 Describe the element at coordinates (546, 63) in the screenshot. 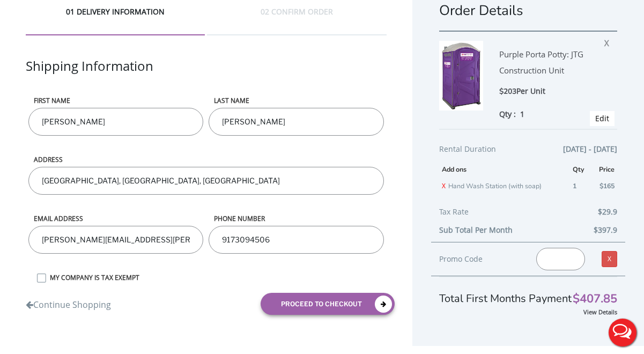

I see `div: Purple Porta Potty: JTG Construction Unit` at that location.